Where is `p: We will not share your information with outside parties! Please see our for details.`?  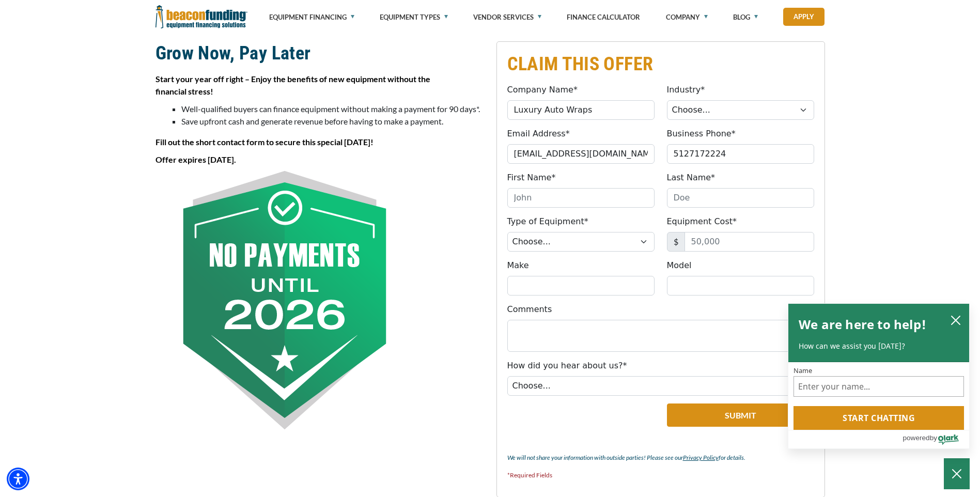
p: We will not share your information with outside parties! Please see our for details. is located at coordinates (661, 458).